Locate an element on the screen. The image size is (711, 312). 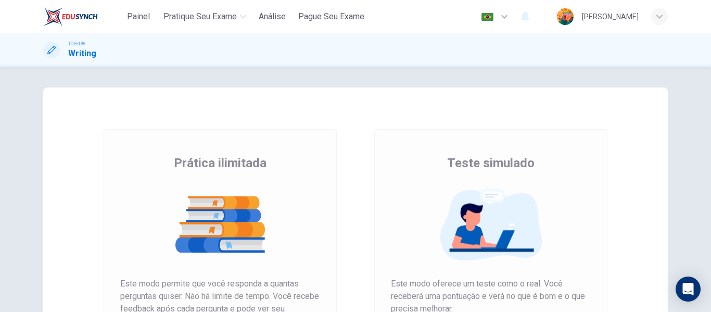
div: Open Intercom Messenger is located at coordinates (688, 289).